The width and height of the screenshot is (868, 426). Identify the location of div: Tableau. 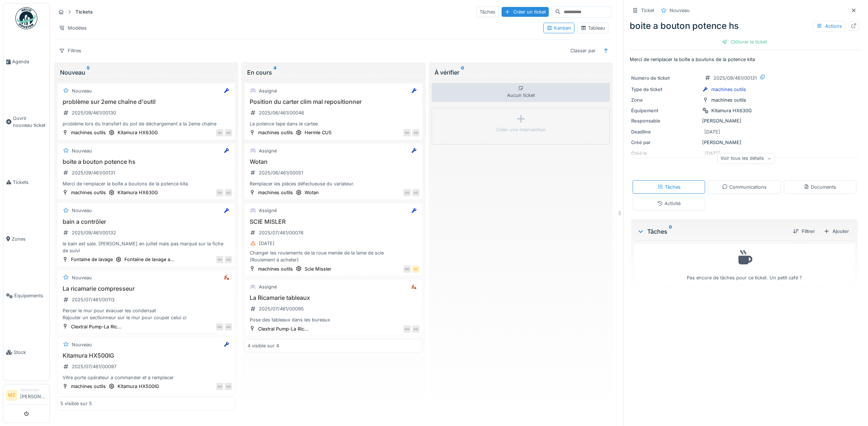
(592, 28).